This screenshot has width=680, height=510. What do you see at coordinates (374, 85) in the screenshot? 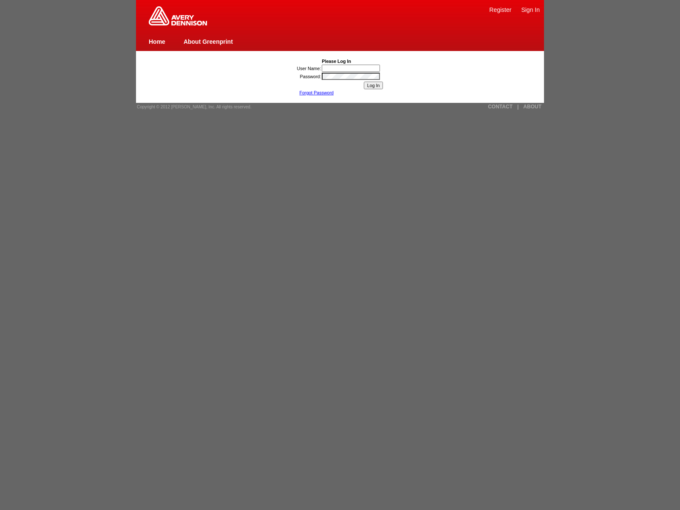
I see `input: Log In` at bounding box center [374, 85].